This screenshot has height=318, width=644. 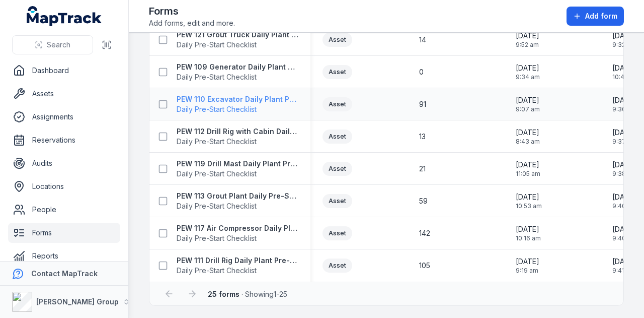 I want to click on a: Locations, so click(x=64, y=186).